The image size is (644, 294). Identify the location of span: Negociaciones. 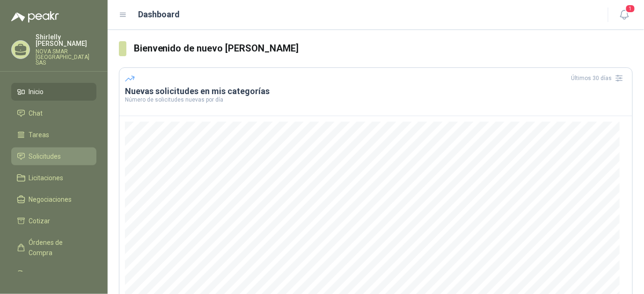
(51, 200).